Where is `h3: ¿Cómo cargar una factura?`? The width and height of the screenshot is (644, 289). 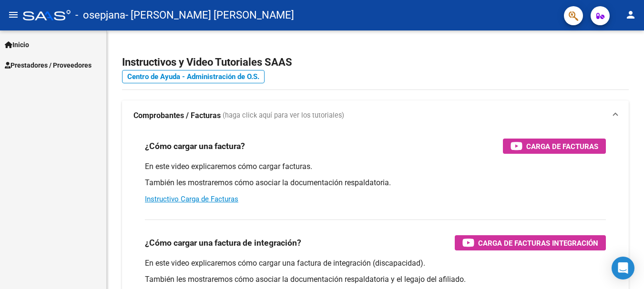
h3: ¿Cómo cargar una factura? is located at coordinates (195, 146).